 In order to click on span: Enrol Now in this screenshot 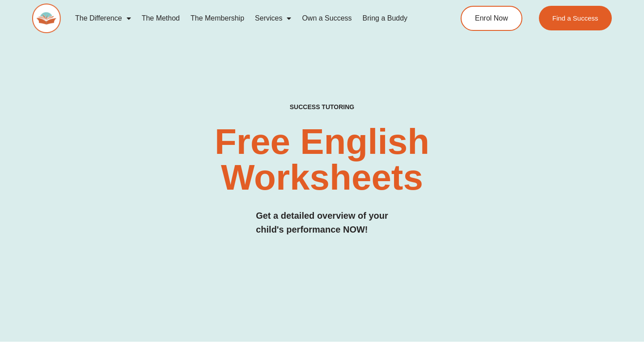, I will do `click(491, 18)`.